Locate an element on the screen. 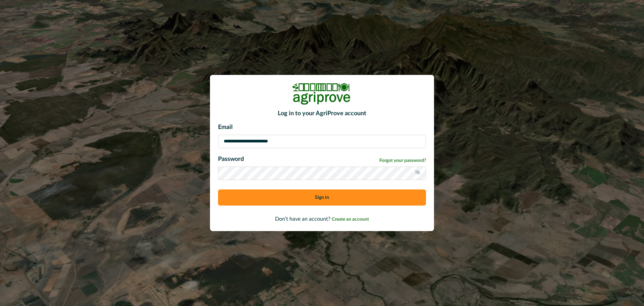  p: Email is located at coordinates (322, 127).